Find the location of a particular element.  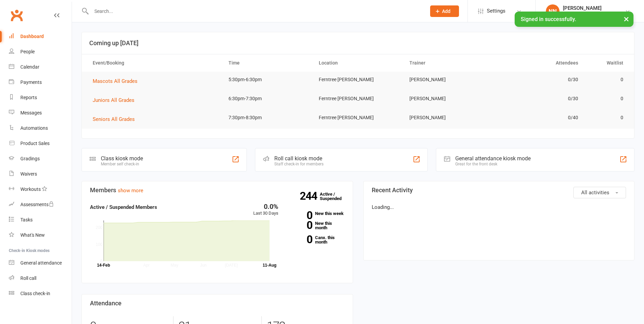

div: Roll call kiosk mode is located at coordinates (299, 158).